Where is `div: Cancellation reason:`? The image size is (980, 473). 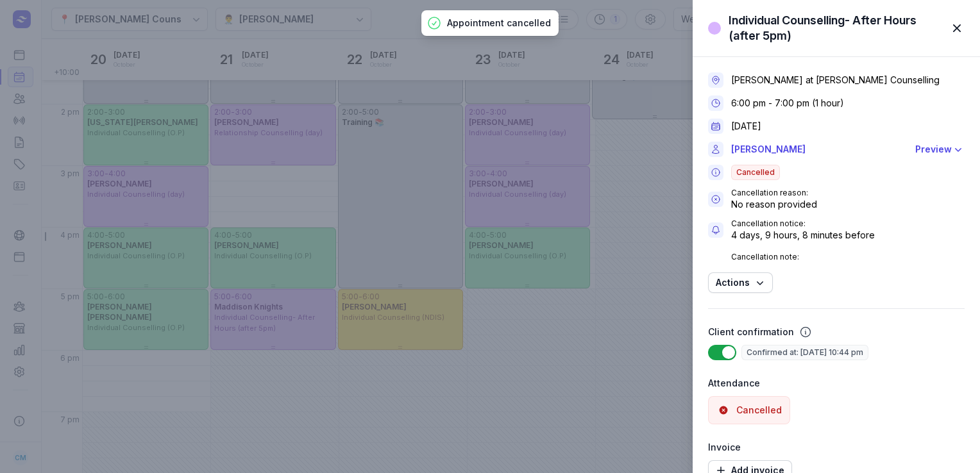 div: Cancellation reason: is located at coordinates (774, 193).